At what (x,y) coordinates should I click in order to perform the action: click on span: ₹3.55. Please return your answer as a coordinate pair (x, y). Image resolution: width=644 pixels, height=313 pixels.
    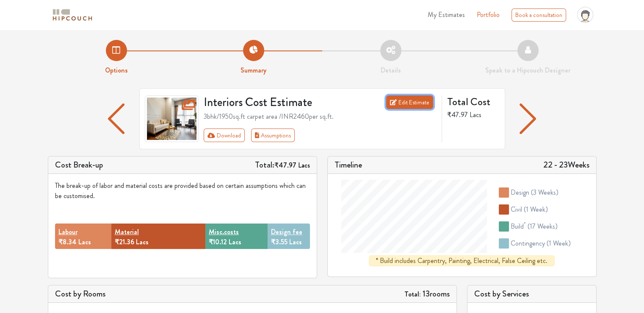
    Looking at the image, I should click on (279, 241).